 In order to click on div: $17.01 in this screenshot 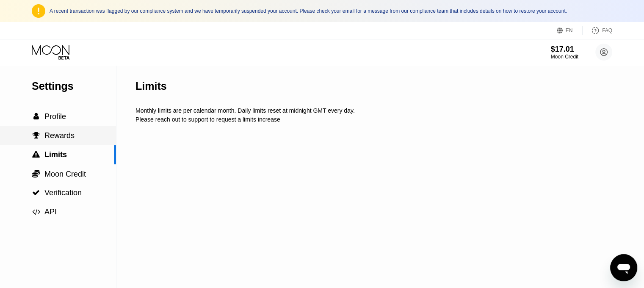, I will do `click(565, 49)`.